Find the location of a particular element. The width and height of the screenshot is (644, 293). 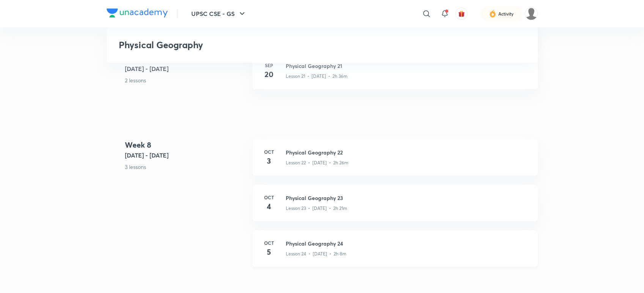

p: 2 lessons is located at coordinates (186, 80).